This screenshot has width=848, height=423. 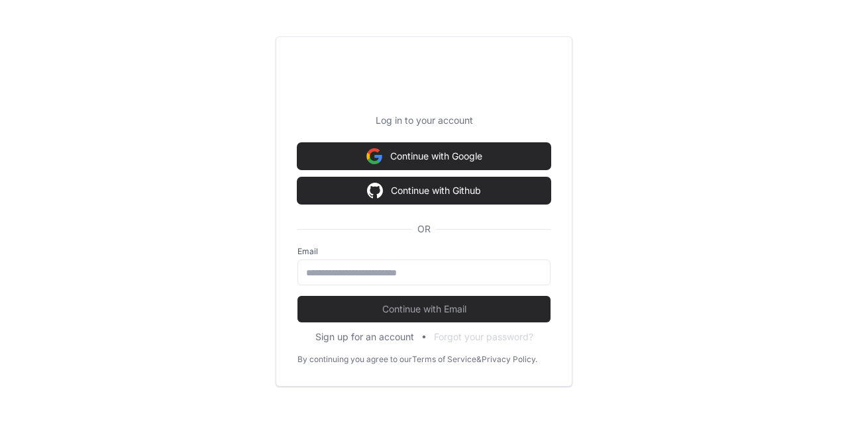 What do you see at coordinates (364, 337) in the screenshot?
I see `button: Sign up for an account` at bounding box center [364, 337].